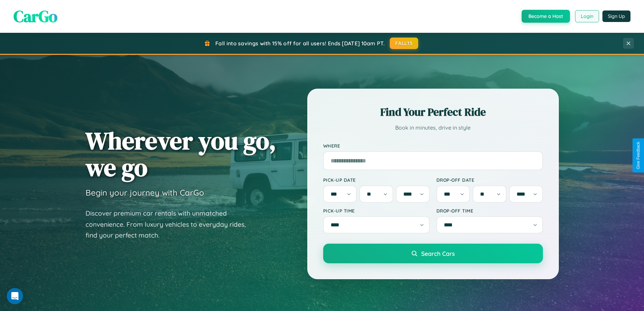 The image size is (644, 311). What do you see at coordinates (170, 224) in the screenshot?
I see `p: Discover premium car rentals with unmatched convenience. From luxury vehicles to everyday rides, ...` at bounding box center [170, 224].